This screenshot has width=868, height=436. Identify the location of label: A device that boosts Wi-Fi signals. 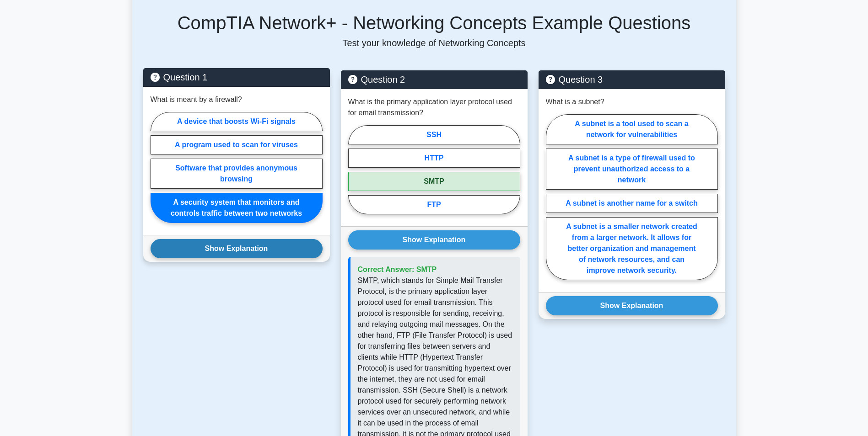
(237, 121).